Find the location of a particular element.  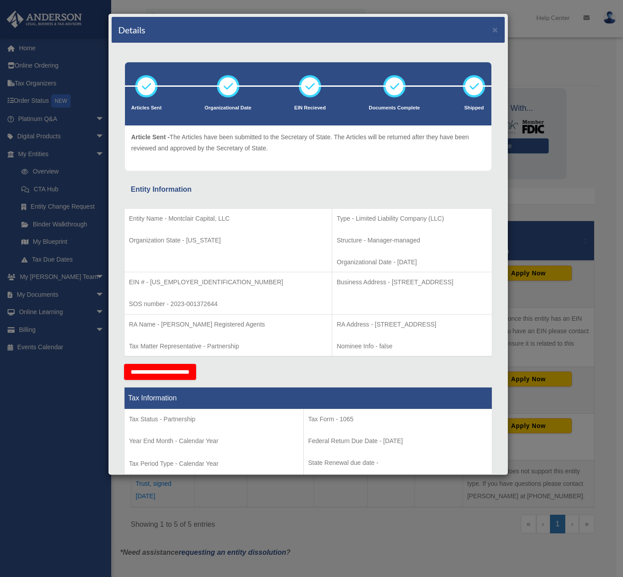

td: Tax Period Type - Calendar Year is located at coordinates (214, 442).